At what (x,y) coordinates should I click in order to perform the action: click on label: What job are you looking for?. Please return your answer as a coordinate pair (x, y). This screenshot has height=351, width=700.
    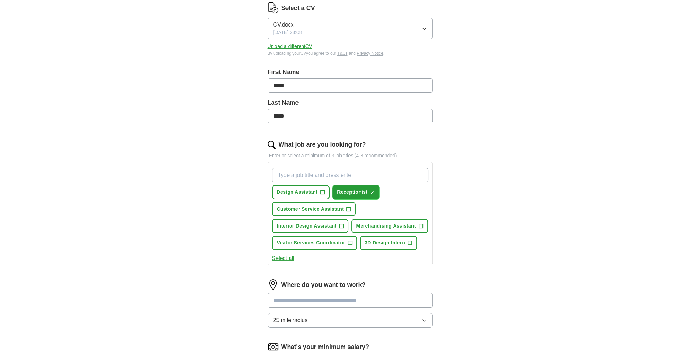
    Looking at the image, I should click on (322, 144).